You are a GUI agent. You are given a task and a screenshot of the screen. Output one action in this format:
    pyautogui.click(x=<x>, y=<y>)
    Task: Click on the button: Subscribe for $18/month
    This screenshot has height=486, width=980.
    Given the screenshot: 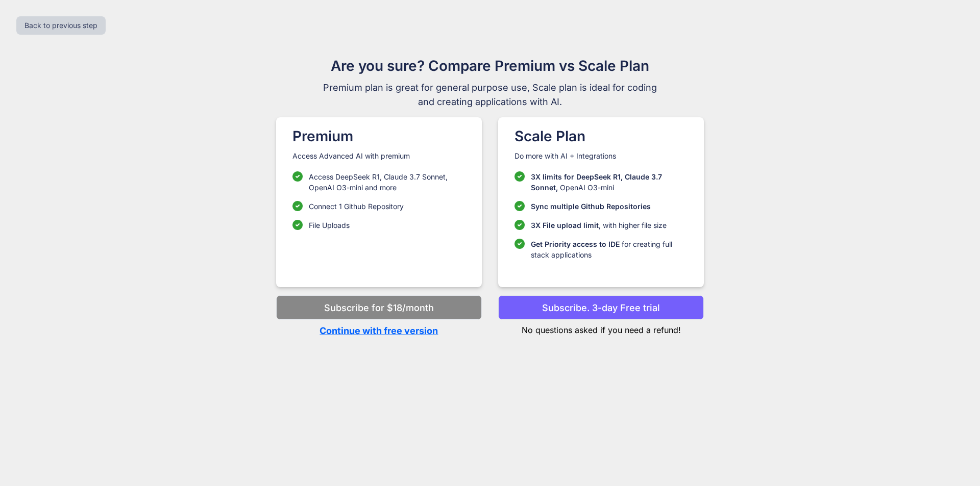 What is the action you would take?
    pyautogui.click(x=379, y=308)
    